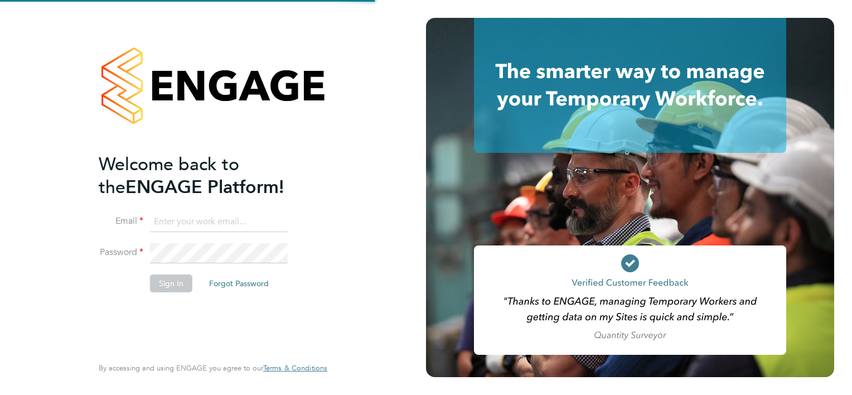 Image resolution: width=852 pixels, height=395 pixels. What do you see at coordinates (213, 368) in the screenshot?
I see `span: By accessing and using ENGAGE you agree to our` at bounding box center [213, 368].